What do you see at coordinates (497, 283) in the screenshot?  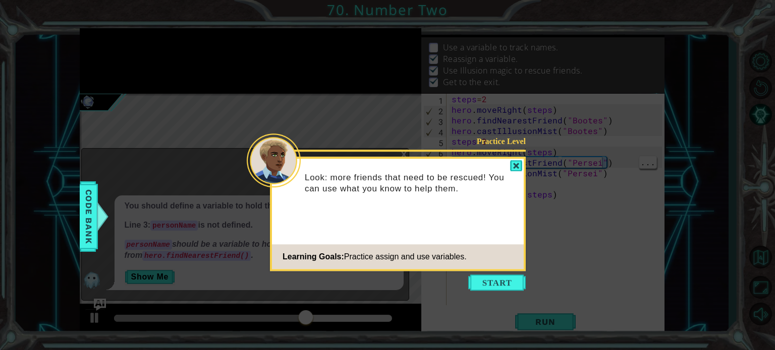 I see `button: Start` at bounding box center [497, 283].